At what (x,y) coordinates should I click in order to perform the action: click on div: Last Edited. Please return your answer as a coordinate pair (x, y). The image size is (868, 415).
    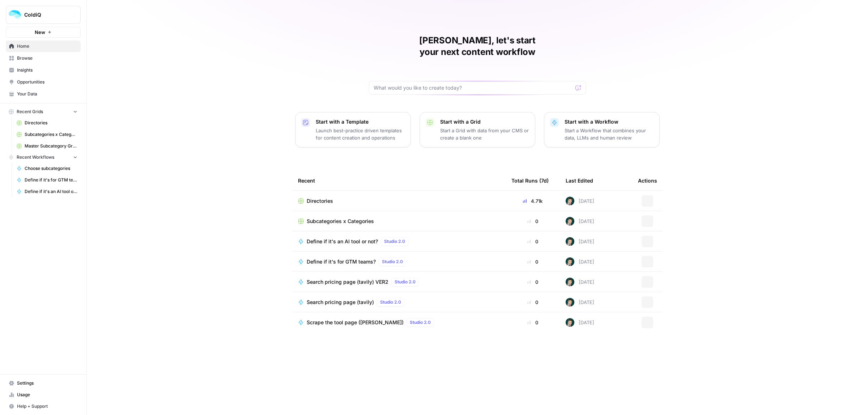
    Looking at the image, I should click on (580, 180).